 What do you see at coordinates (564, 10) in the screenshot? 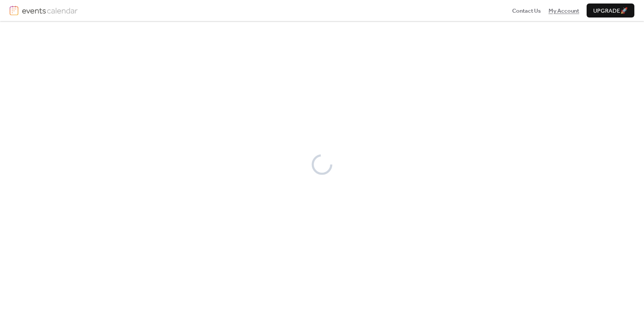
I see `a: My Account` at bounding box center [564, 10].